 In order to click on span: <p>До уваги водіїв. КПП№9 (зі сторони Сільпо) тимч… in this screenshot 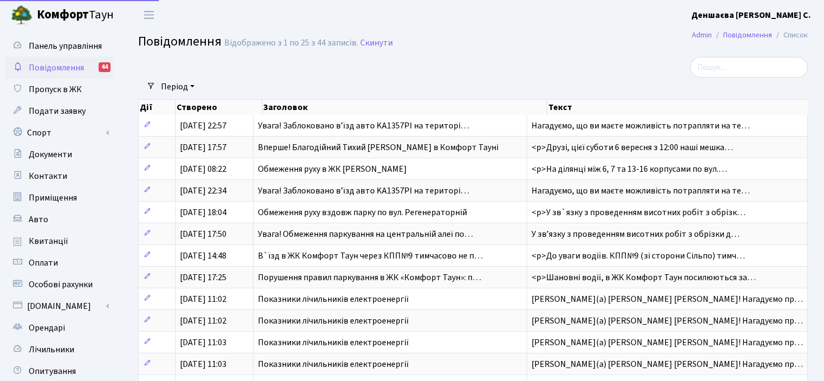, I will do `click(638, 256)`.